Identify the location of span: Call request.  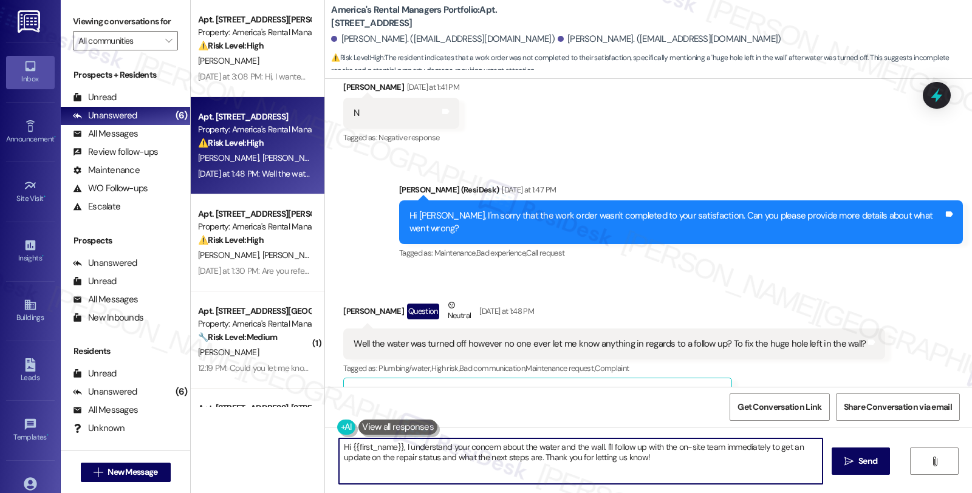
(545, 253).